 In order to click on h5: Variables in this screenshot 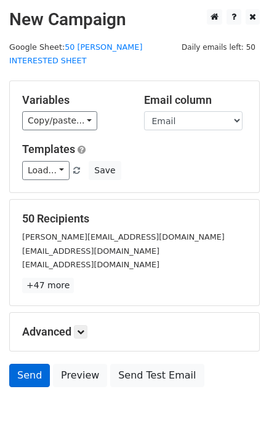, I will do `click(74, 100)`.